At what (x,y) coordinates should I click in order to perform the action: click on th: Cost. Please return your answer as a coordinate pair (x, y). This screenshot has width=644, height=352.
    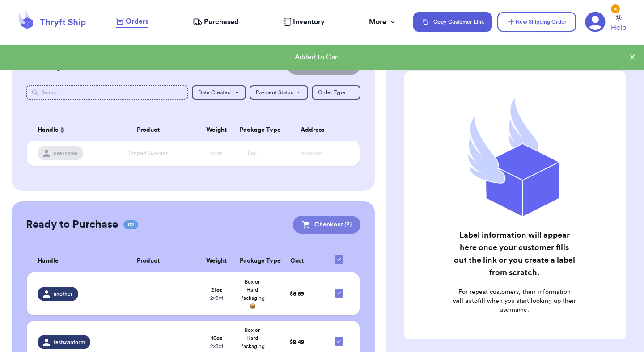
    Looking at the image, I should click on (297, 261).